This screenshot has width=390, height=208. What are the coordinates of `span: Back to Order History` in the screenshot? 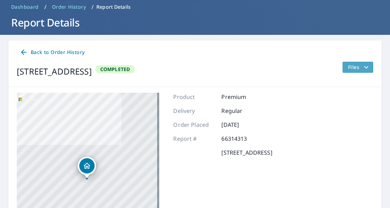 It's located at (52, 52).